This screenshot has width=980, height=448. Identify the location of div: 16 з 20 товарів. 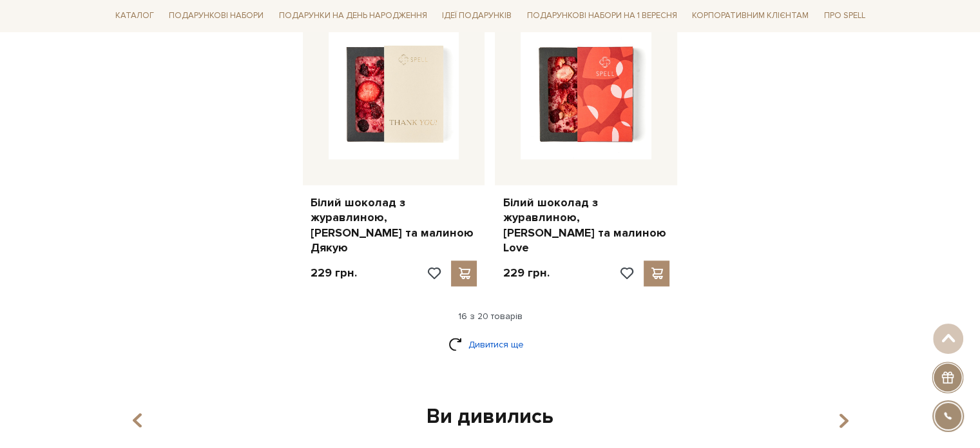
(490, 316).